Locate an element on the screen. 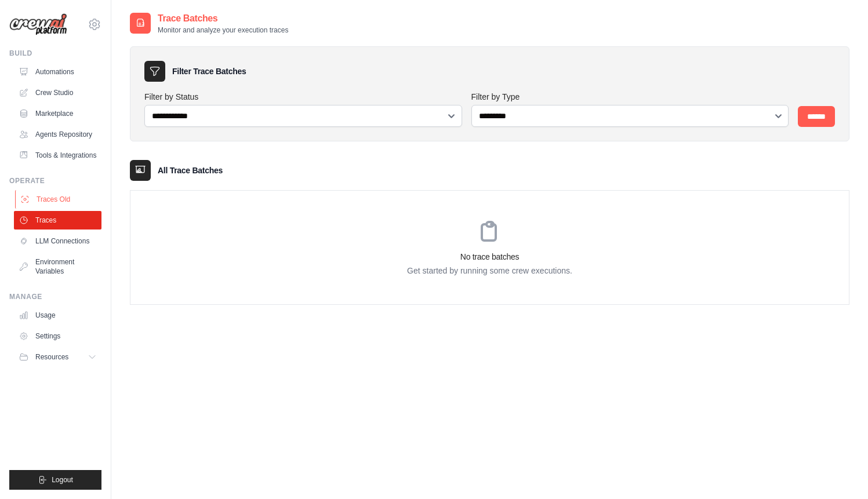 The image size is (868, 499). a: Marketplace is located at coordinates (57, 114).